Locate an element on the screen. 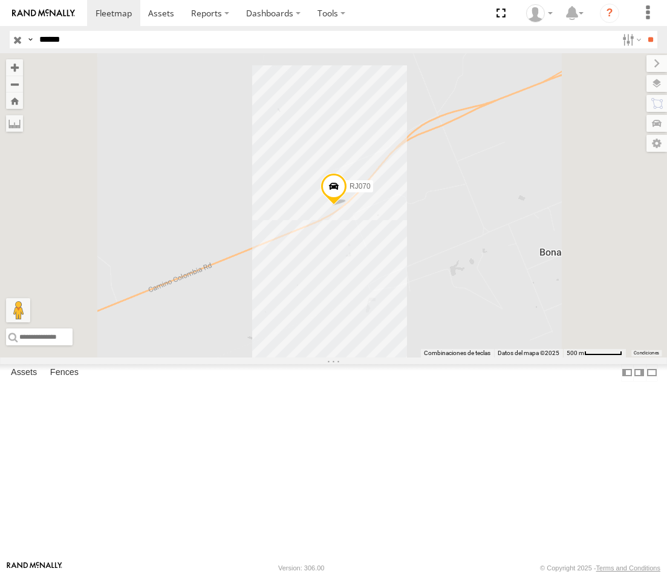 Image resolution: width=667 pixels, height=574 pixels. label: Measure is located at coordinates (15, 123).